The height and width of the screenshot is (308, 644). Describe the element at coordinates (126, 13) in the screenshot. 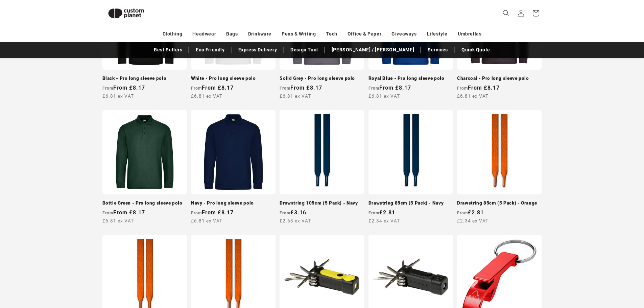

I see `img: Custom Planet` at that location.